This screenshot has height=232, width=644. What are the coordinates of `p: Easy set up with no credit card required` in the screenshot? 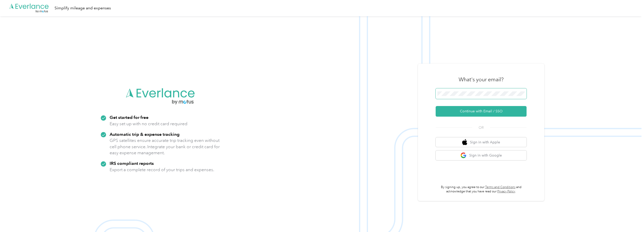 It's located at (148, 124).